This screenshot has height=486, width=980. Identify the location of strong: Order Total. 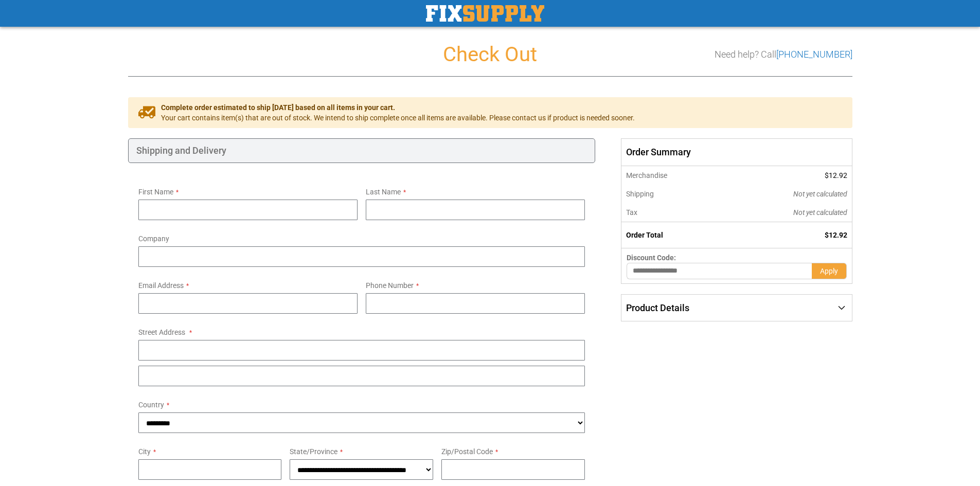
(645, 235).